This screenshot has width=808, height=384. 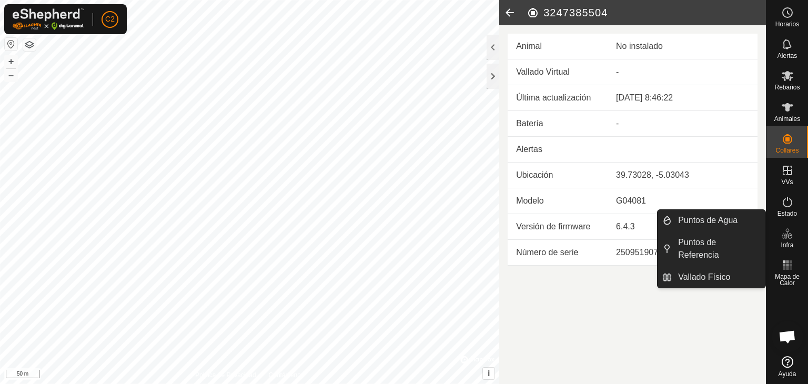 What do you see at coordinates (787, 150) in the screenshot?
I see `span: Collares` at bounding box center [787, 150].